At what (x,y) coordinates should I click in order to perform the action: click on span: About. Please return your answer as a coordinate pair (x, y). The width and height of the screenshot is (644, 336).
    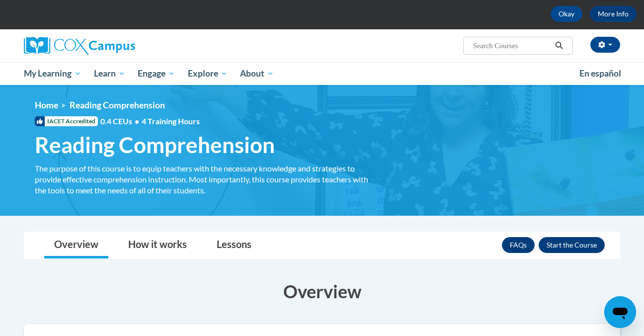
    Looking at the image, I should click on (257, 74).